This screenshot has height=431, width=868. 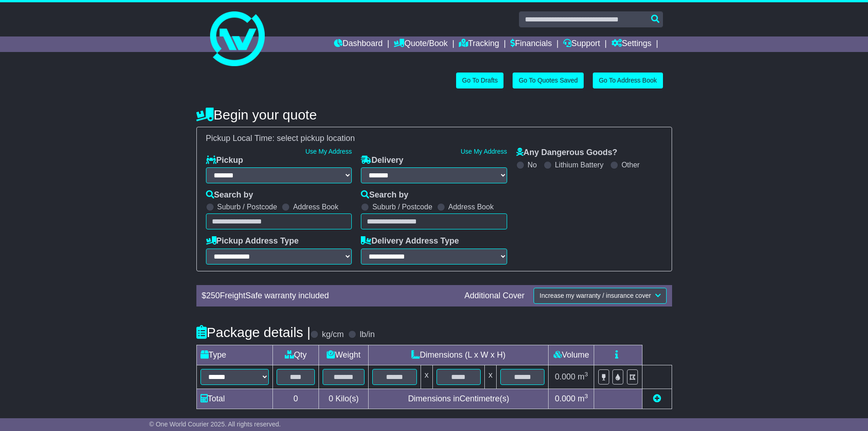 What do you see at coordinates (548, 80) in the screenshot?
I see `a: Go To Quotes Saved` at bounding box center [548, 80].